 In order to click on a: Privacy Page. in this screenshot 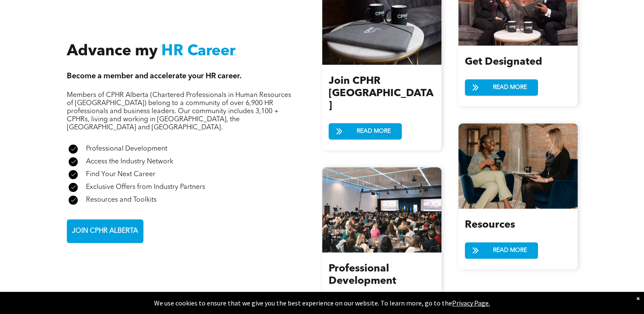, I will do `click(471, 303)`.